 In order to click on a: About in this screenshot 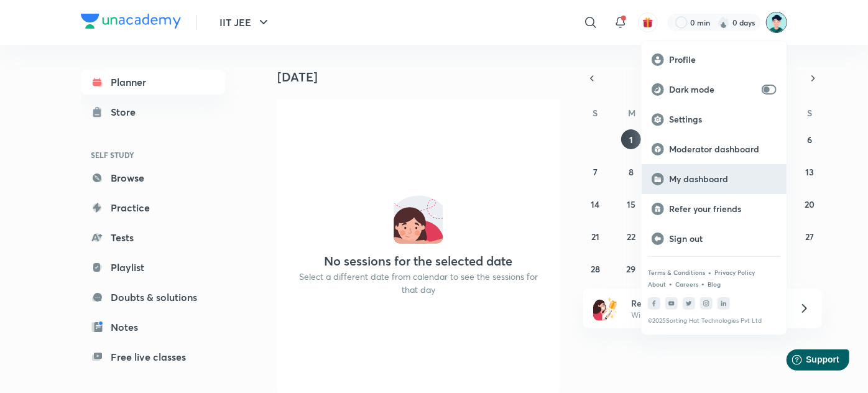, I will do `click(656, 284)`.